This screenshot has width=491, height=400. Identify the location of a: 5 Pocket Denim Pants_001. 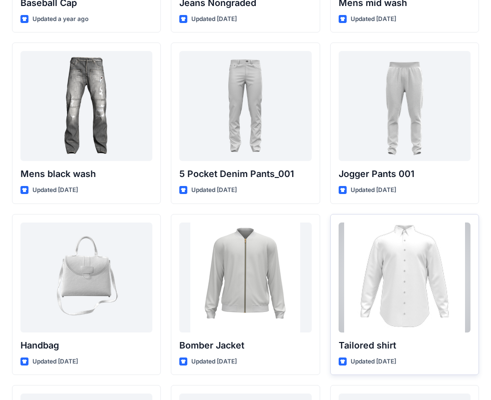
(245, 106).